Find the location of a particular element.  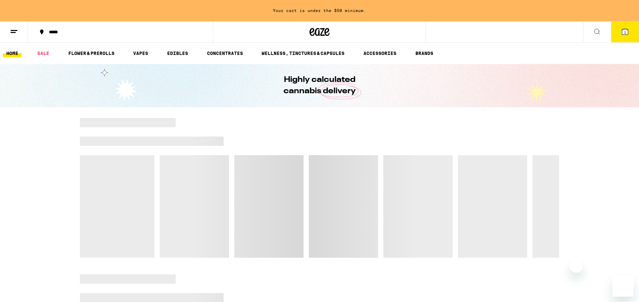

h1: Highly calculated cannabis delivery is located at coordinates (319, 85).